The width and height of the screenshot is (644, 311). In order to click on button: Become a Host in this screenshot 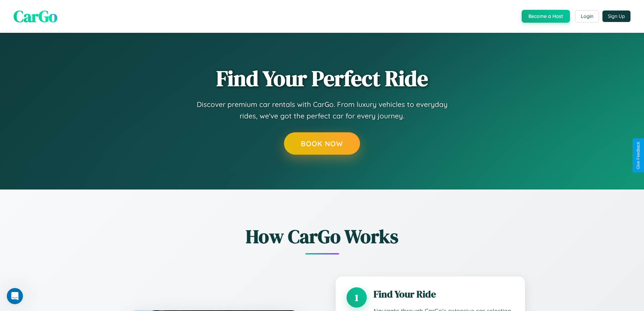, I will do `click(546, 16)`.